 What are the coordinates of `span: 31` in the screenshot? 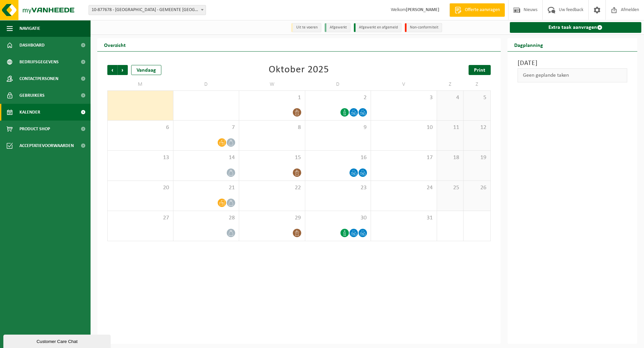 It's located at (404, 218).